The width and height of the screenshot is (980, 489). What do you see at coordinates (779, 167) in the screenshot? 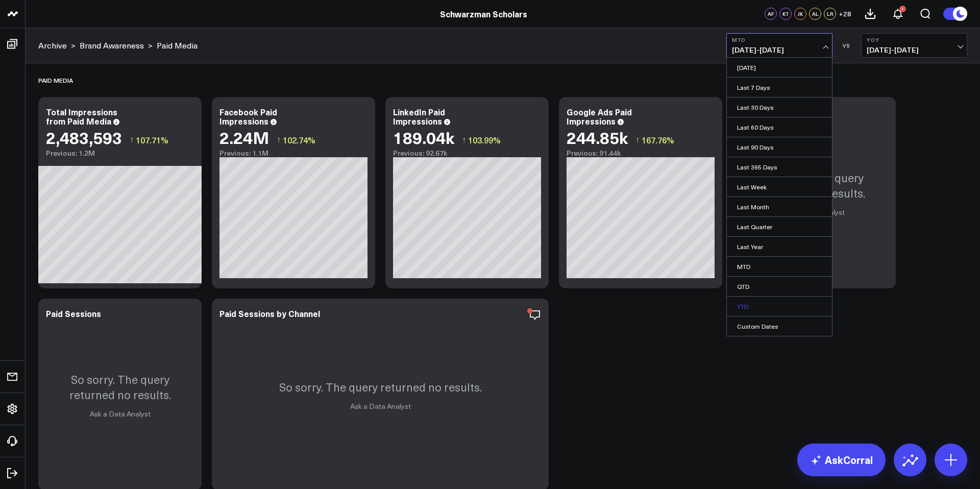
I see `a: Last 365 Days` at bounding box center [779, 167].